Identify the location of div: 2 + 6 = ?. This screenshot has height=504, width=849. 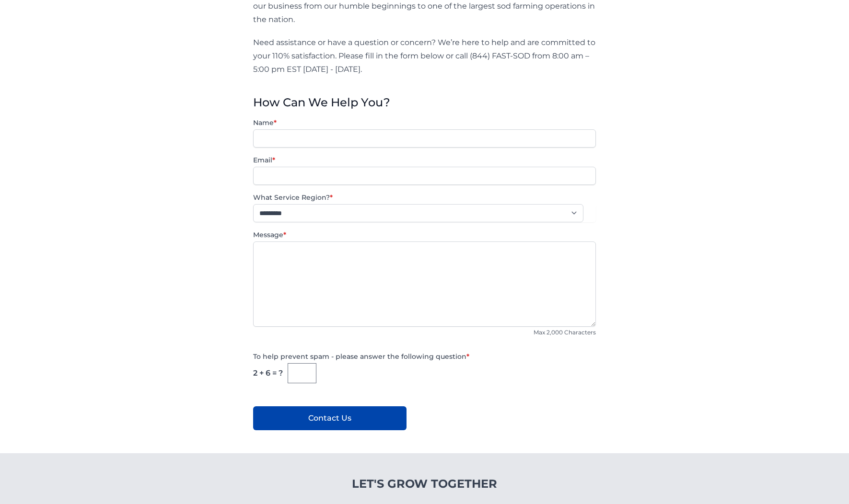
(268, 374).